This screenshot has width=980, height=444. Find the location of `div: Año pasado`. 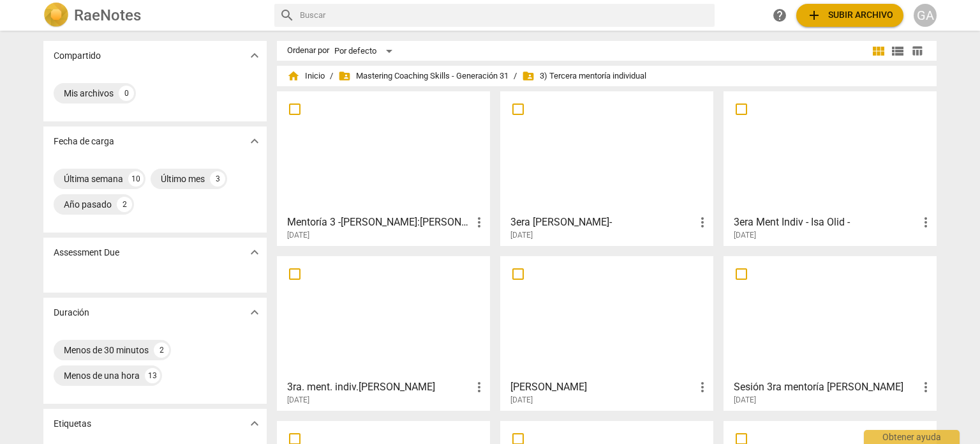

div: Año pasado is located at coordinates (88, 204).